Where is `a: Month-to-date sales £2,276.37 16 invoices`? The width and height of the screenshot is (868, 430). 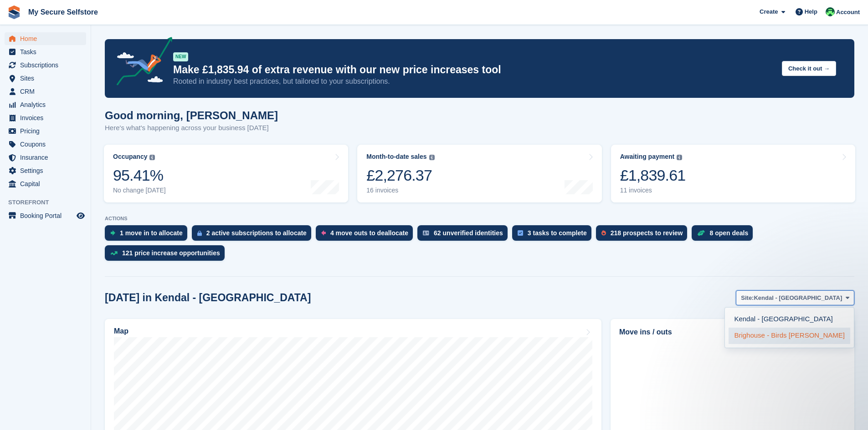 a: Month-to-date sales £2,276.37 16 invoices is located at coordinates (480, 174).